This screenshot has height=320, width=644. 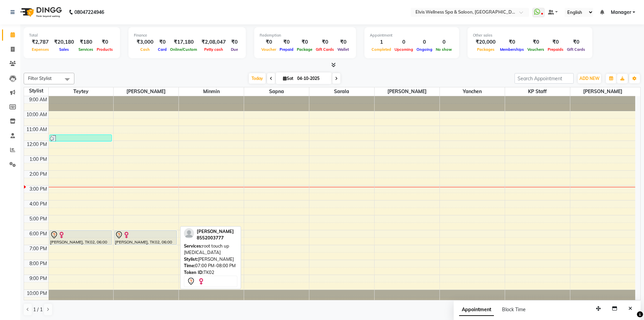 I want to click on div: Stylist, so click(x=36, y=91).